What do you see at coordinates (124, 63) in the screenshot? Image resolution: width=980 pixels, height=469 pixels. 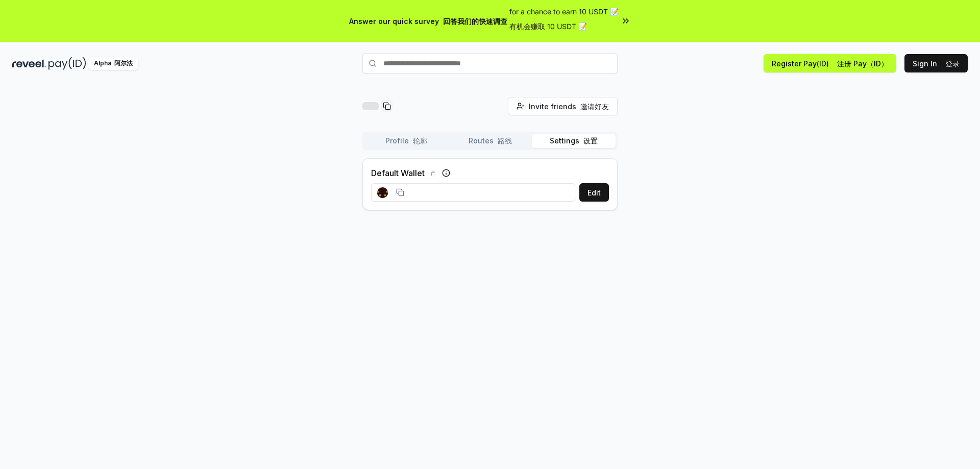 I see `font: 阿尔法` at bounding box center [124, 63].